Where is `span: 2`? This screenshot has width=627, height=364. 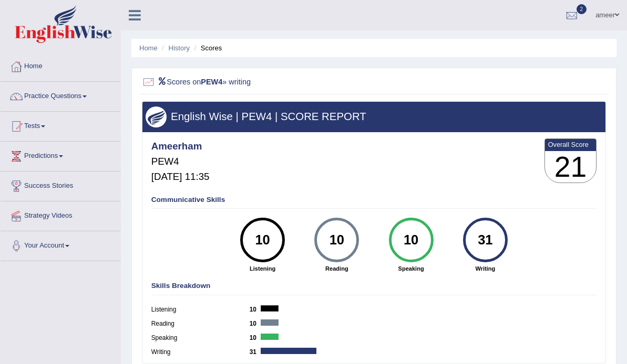
span: 2 is located at coordinates (581, 9).